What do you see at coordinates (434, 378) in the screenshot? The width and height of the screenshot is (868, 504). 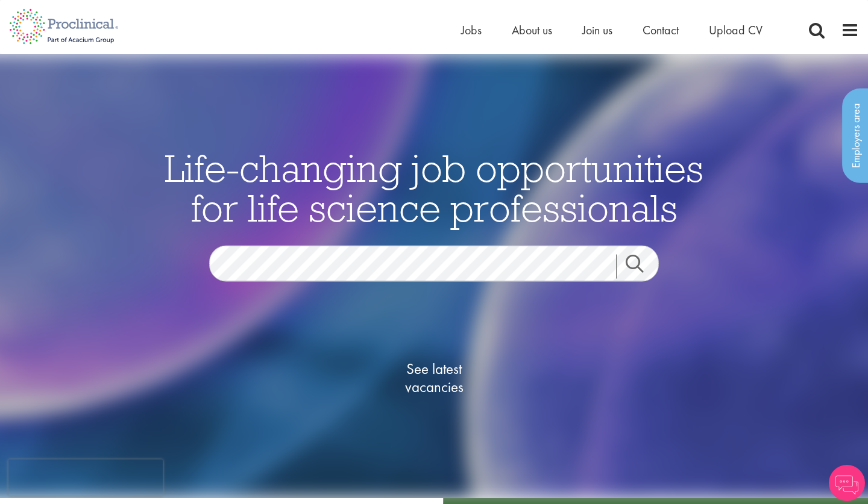 I see `span: See latest vacancies` at bounding box center [434, 378].